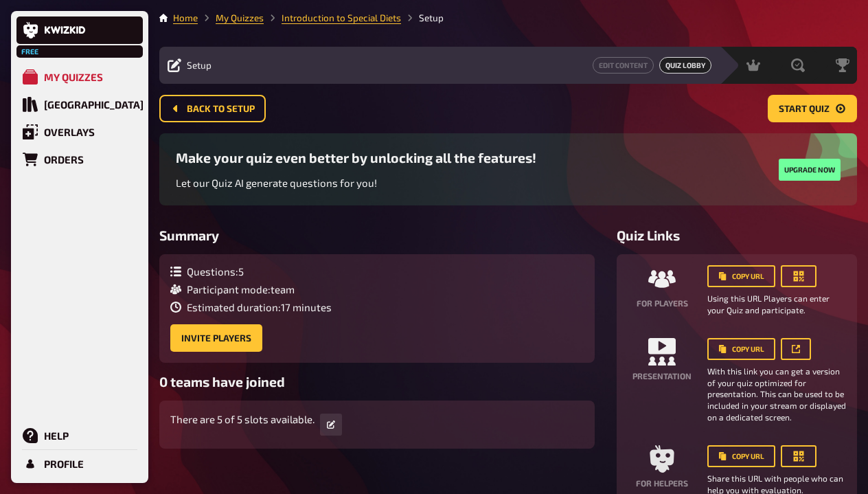 The image size is (868, 494). I want to click on h3: 0 teams have joined, so click(377, 381).